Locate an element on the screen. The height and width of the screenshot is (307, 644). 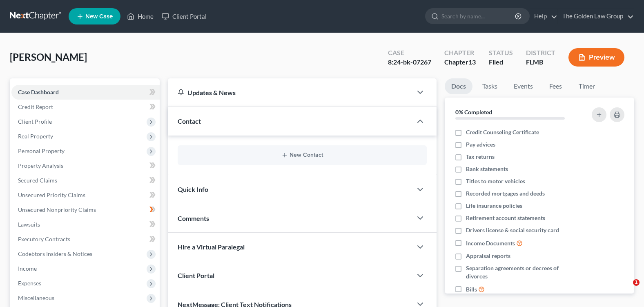
span: Quick Info is located at coordinates (193, 189).